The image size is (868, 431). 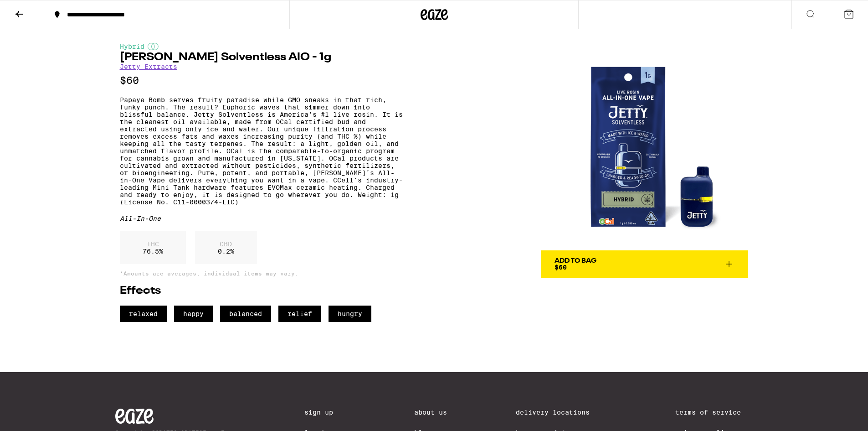 I want to click on p: Papaya Bomb serves fruity paradise while GMO sneaks in that rich, funky punch. The result? Euphor..., so click(x=261, y=151).